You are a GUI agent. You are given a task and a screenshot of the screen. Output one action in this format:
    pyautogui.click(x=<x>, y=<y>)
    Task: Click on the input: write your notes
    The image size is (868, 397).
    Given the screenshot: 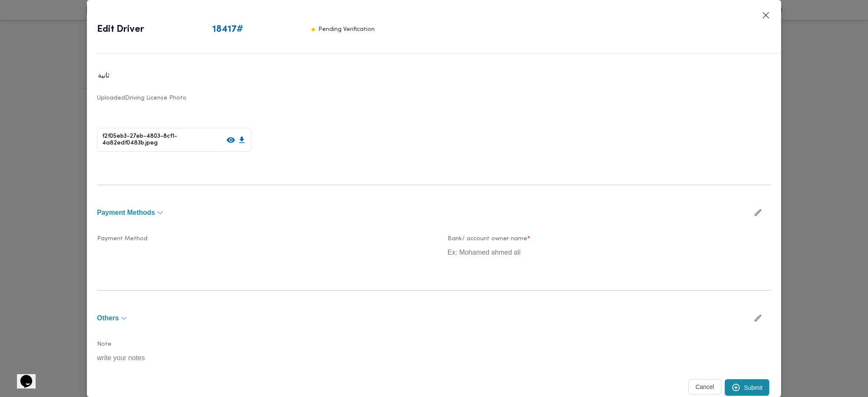 What is the action you would take?
    pyautogui.click(x=258, y=358)
    